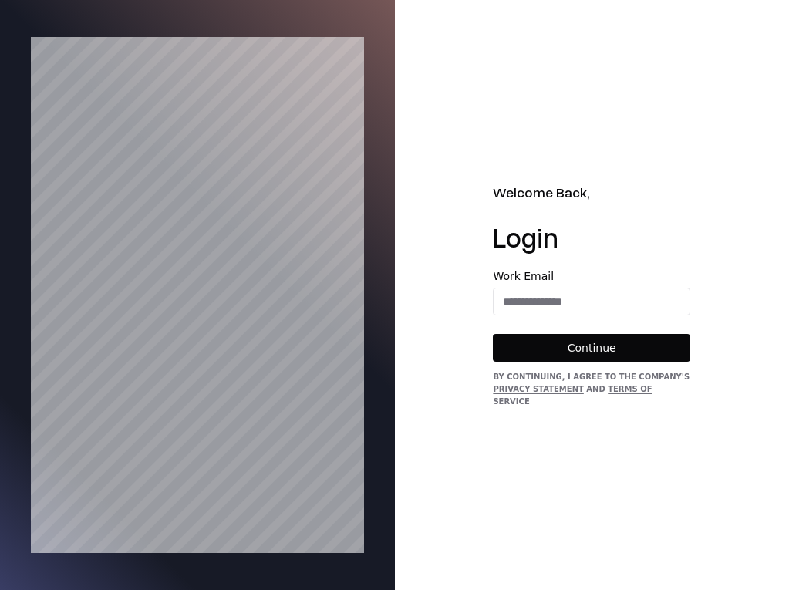 The image size is (789, 590). What do you see at coordinates (592, 390) in the screenshot?
I see `div: By continuing, I agree to the Company's and` at bounding box center [592, 390].